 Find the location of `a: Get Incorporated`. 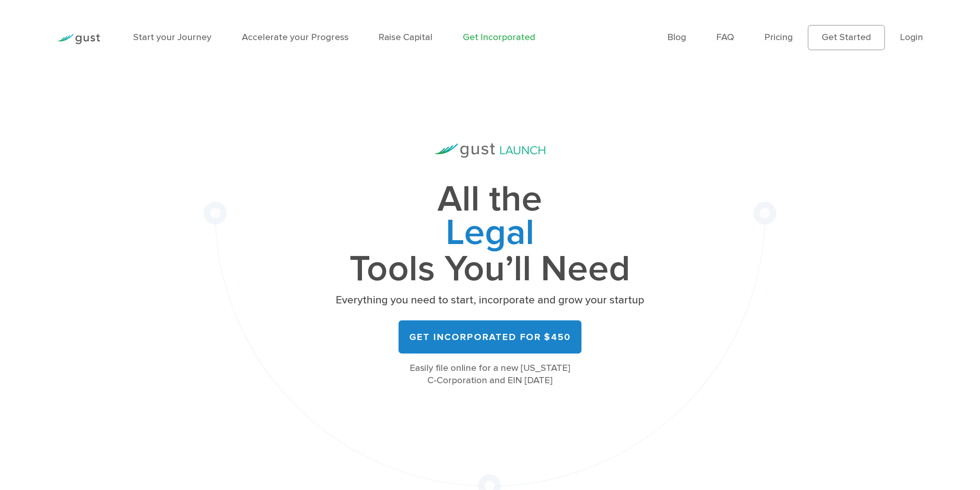

a: Get Incorporated is located at coordinates (499, 37).